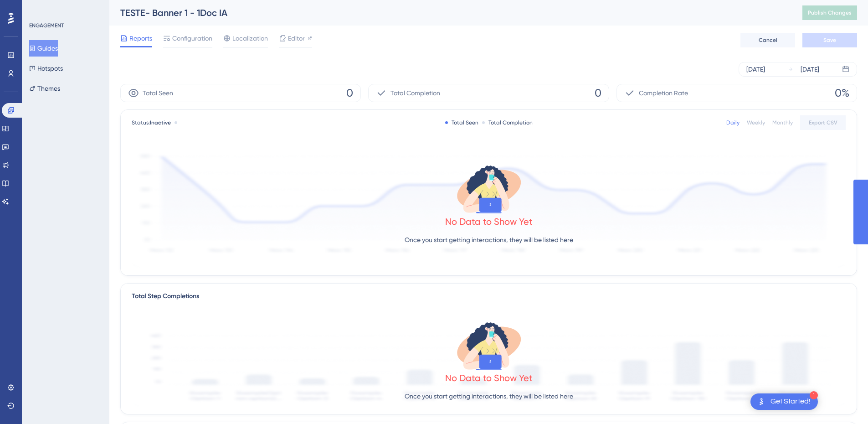  What do you see at coordinates (166, 297) in the screenshot?
I see `div: Total Step Completions` at bounding box center [166, 297].